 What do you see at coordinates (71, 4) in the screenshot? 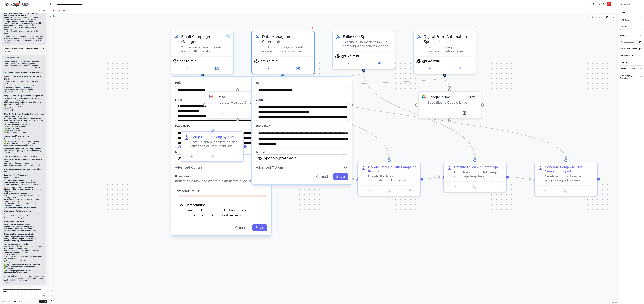
I see `nav: breadcrumb` at bounding box center [71, 4].